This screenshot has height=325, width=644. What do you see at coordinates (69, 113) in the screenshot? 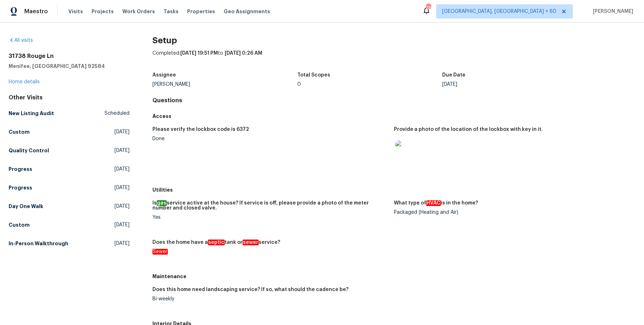
I see `a: New Listing AuditScheduled` at bounding box center [69, 113].